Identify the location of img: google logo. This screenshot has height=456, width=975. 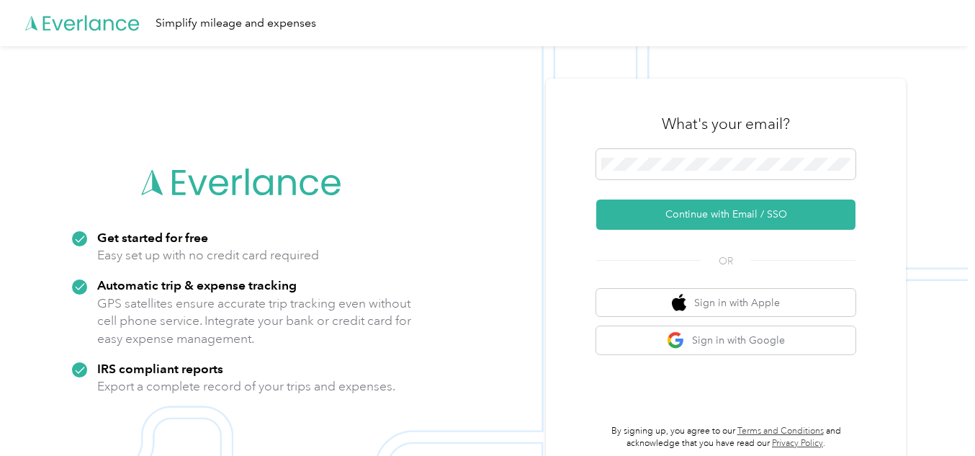
(676, 340).